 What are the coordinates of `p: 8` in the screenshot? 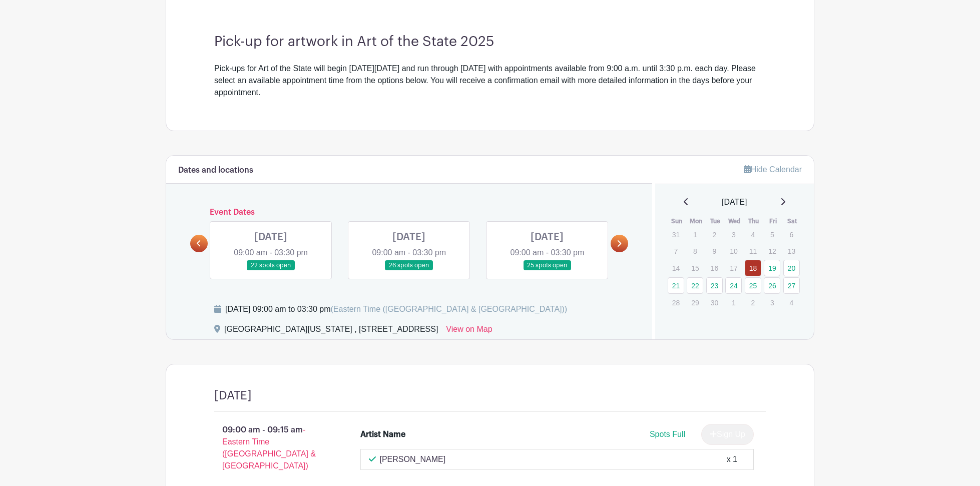 It's located at (694, 251).